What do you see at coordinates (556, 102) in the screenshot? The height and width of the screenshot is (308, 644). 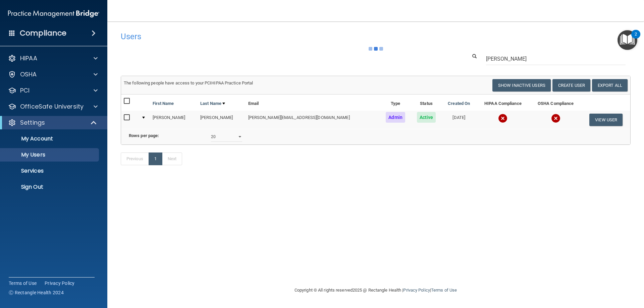 I see `th: OSHA Compliance` at bounding box center [556, 102].